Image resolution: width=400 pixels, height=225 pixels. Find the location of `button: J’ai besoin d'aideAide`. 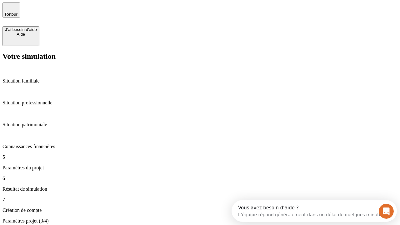

button: J’ai besoin d'aideAide is located at coordinates (21, 36).